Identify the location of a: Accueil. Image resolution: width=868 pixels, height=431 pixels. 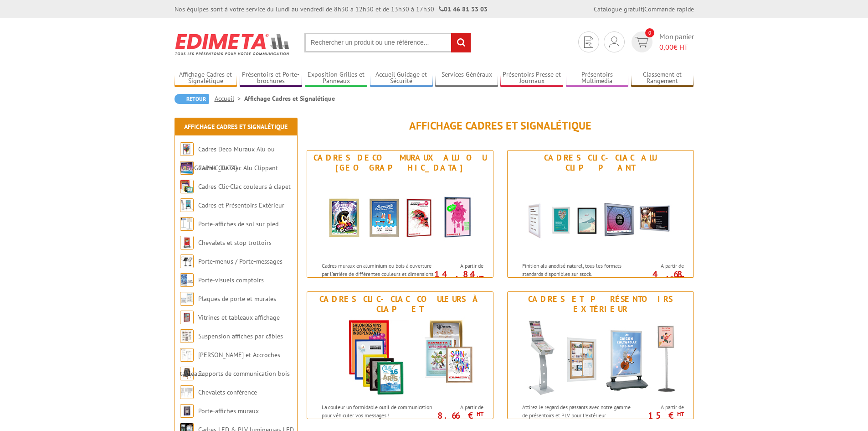
(230, 99).